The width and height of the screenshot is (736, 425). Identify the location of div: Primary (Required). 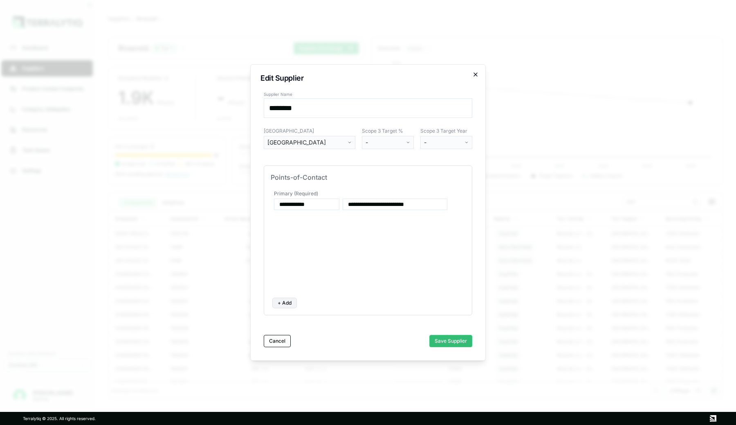
(368, 193).